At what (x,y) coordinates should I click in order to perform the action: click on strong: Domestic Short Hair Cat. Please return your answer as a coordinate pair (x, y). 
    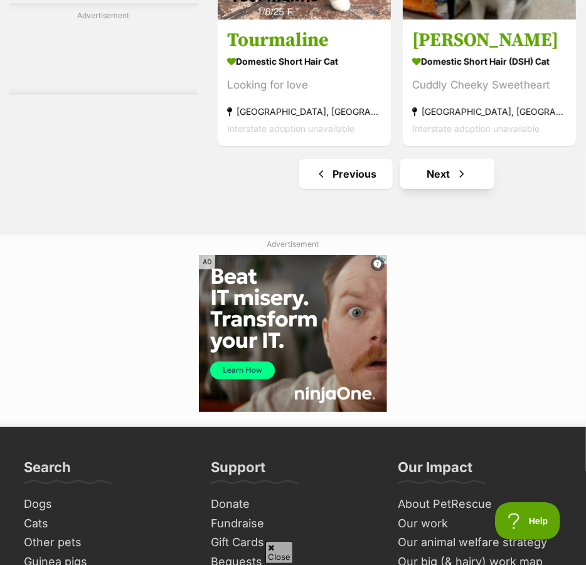
    Looking at the image, I should click on (304, 61).